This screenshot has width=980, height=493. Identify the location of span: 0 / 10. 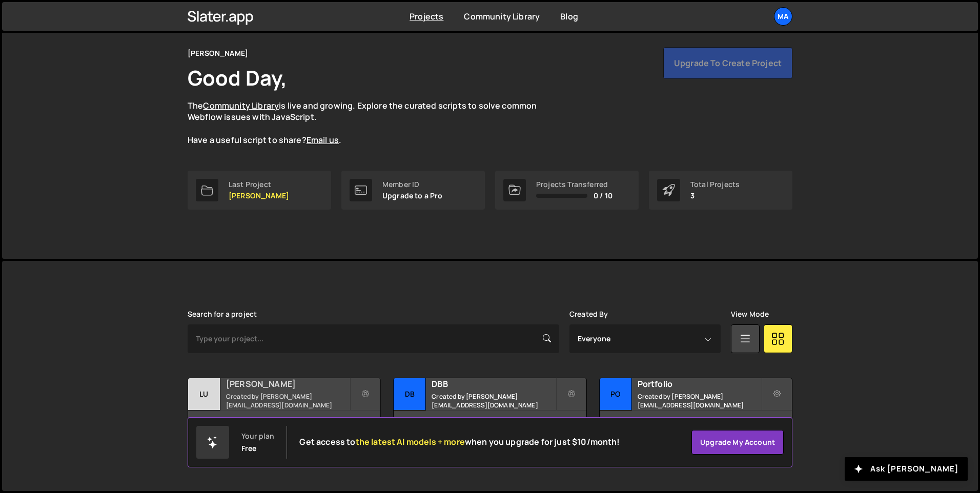
(603, 196).